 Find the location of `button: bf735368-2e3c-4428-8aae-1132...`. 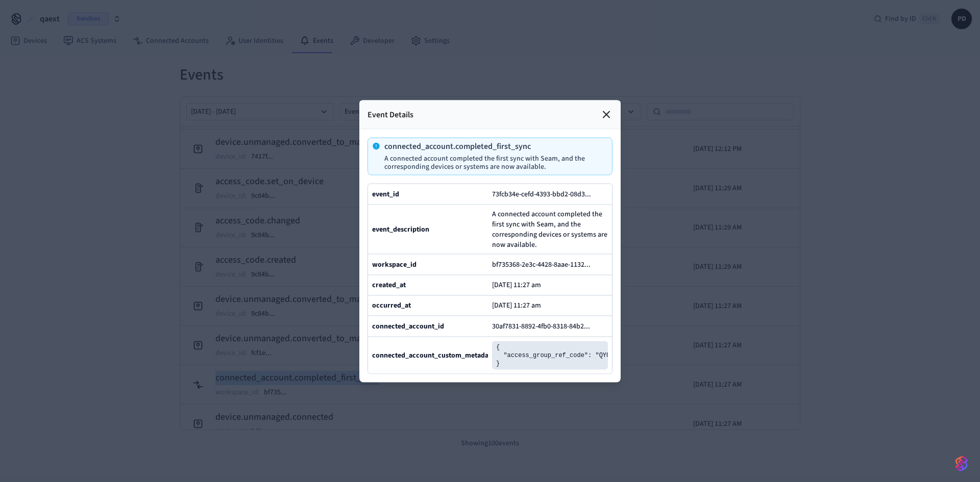

button: bf735368-2e3c-4428-8aae-1132... is located at coordinates (545, 264).